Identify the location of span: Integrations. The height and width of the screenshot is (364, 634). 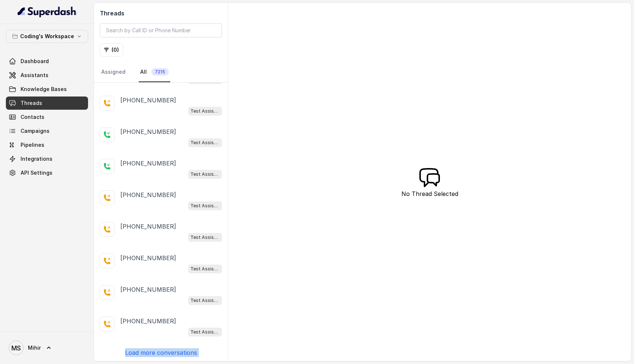
(36, 159).